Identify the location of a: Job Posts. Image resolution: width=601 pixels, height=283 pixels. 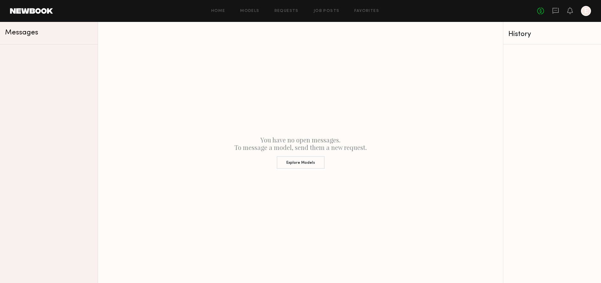
(326, 11).